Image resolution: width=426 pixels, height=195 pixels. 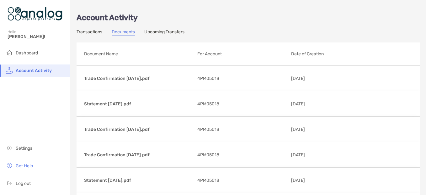 What do you see at coordinates (248, 18) in the screenshot?
I see `p: Account Activity` at bounding box center [248, 18].